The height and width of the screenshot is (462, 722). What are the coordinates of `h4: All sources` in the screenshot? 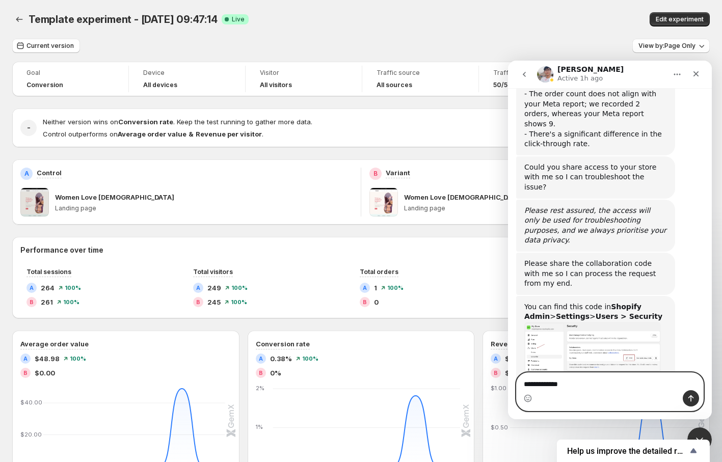 It's located at (395, 85).